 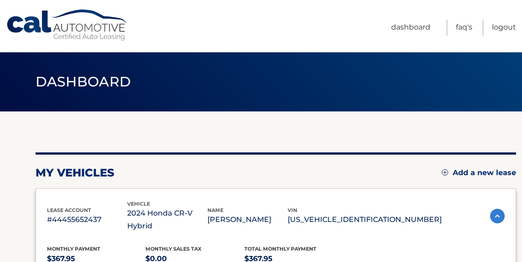 What do you see at coordinates (83, 82) in the screenshot?
I see `span: Dashboard` at bounding box center [83, 82].